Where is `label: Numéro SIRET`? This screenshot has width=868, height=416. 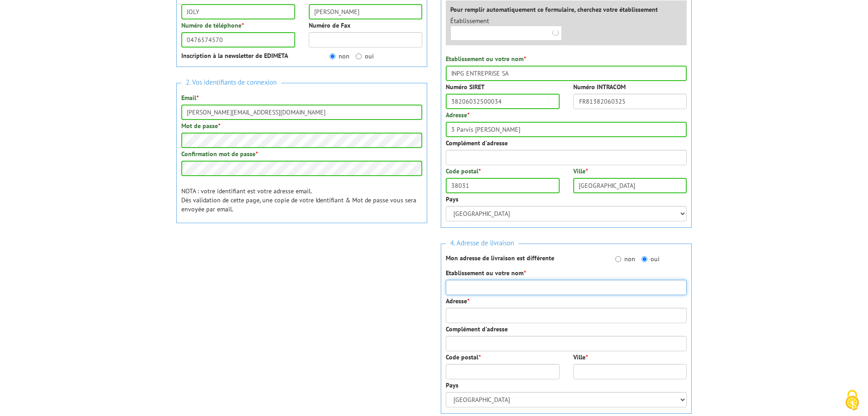 label: Numéro SIRET is located at coordinates (465, 87).